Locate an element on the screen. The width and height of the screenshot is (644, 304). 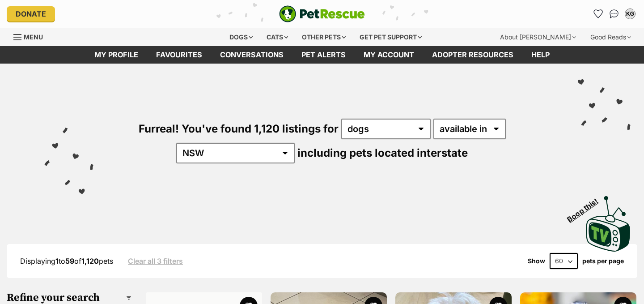
a: PetRescue is located at coordinates (322, 14).